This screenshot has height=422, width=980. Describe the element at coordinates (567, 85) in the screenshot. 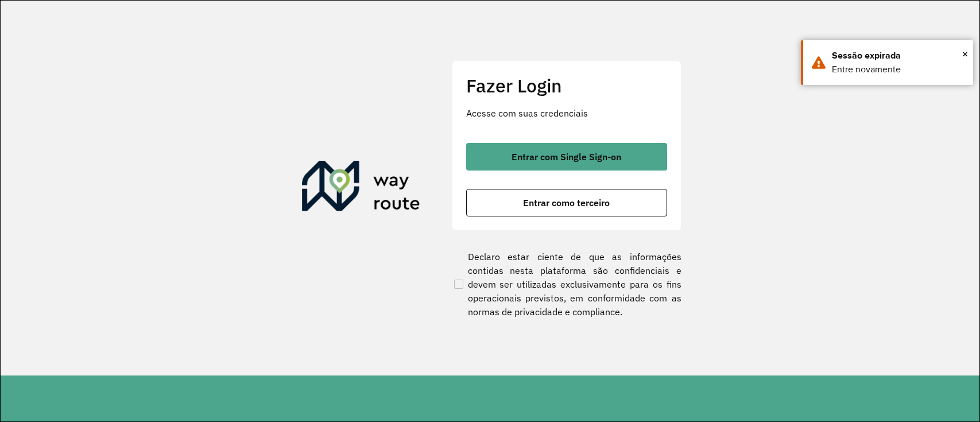

I see `h2: Fazer Login` at that location.